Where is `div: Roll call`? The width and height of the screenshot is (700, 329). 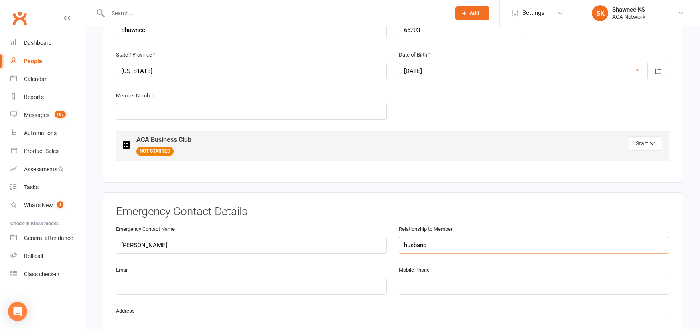
div: Roll call is located at coordinates (33, 256).